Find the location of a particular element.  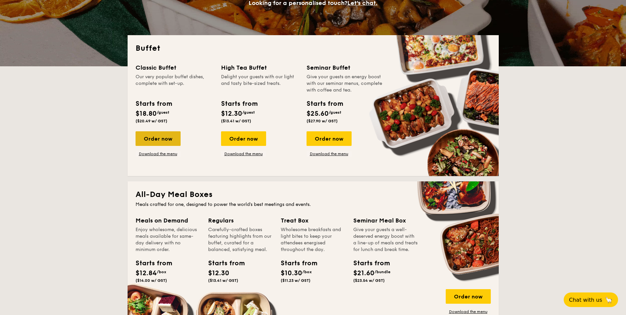

div: Seminar Buffet is located at coordinates (345, 68).